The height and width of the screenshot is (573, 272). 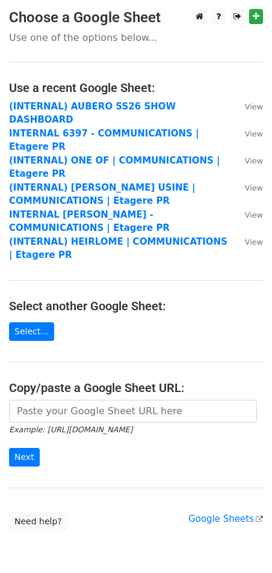 I want to click on h4: Use a recent Google Sheet:, so click(x=136, y=88).